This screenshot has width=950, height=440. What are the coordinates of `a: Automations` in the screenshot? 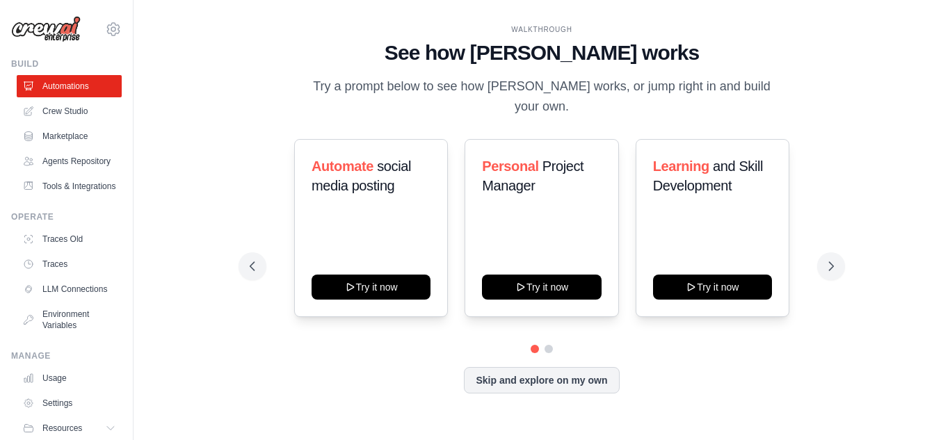 It's located at (69, 86).